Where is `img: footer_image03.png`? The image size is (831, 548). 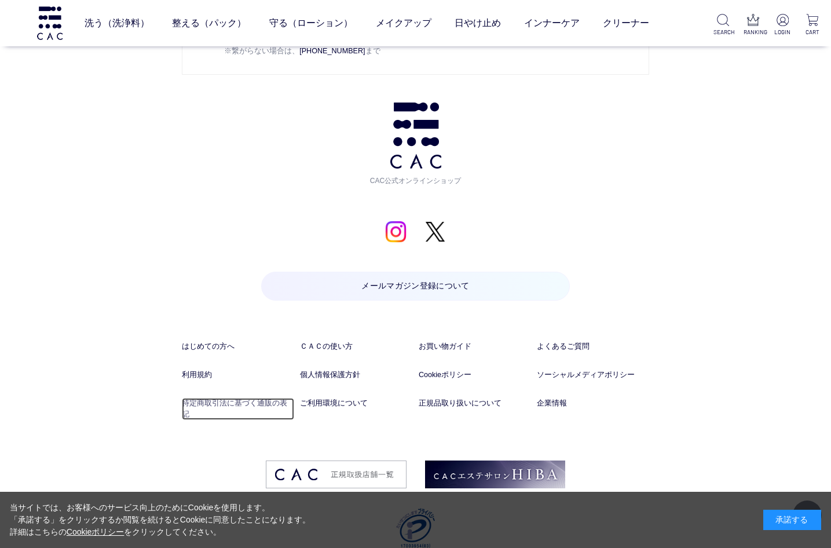
img: footer_image03.png is located at coordinates (336, 474).